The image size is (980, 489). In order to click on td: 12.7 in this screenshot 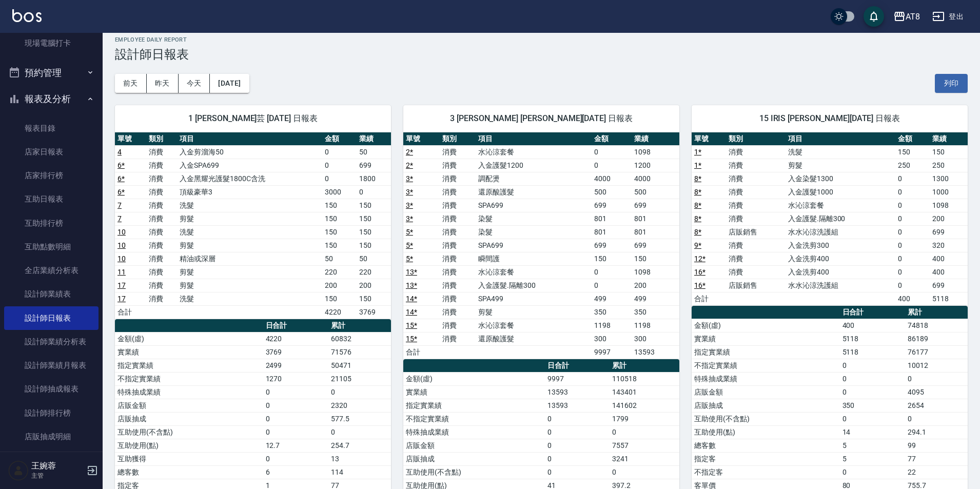, I will do `click(296, 445)`.